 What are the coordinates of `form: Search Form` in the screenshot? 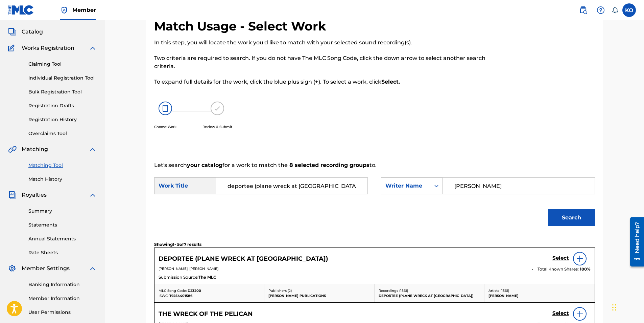 It's located at (375, 203).